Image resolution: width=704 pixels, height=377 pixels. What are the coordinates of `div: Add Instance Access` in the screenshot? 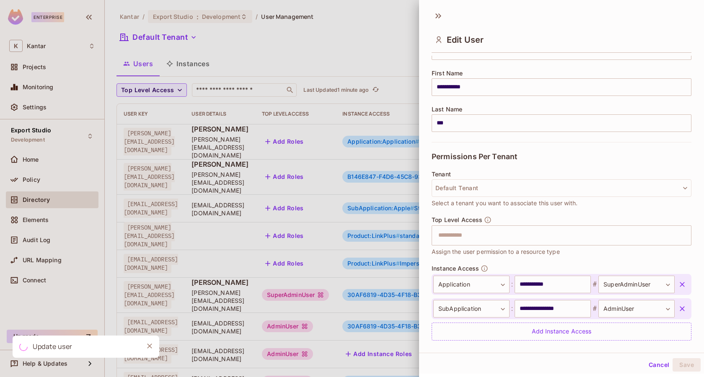 It's located at (561, 331).